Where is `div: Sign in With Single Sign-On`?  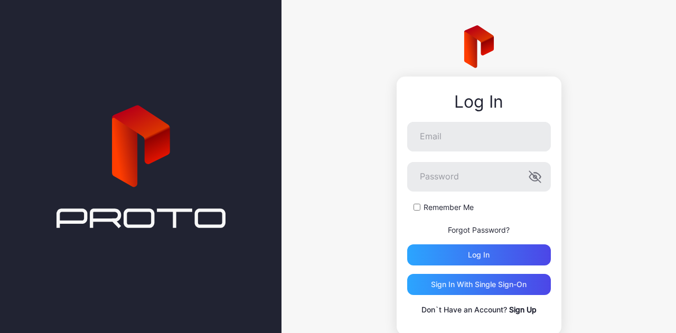
div: Sign in With Single Sign-On is located at coordinates (478, 285).